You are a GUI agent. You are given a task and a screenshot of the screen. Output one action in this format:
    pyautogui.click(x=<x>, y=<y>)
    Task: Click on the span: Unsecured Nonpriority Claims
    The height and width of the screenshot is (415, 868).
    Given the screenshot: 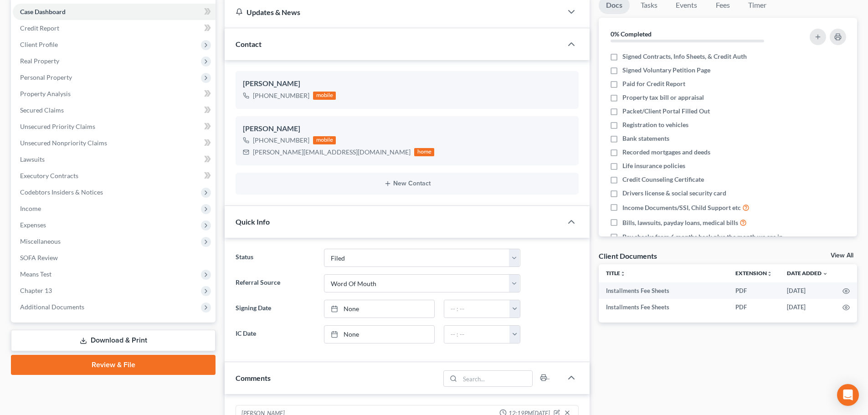 What is the action you would take?
    pyautogui.click(x=63, y=143)
    